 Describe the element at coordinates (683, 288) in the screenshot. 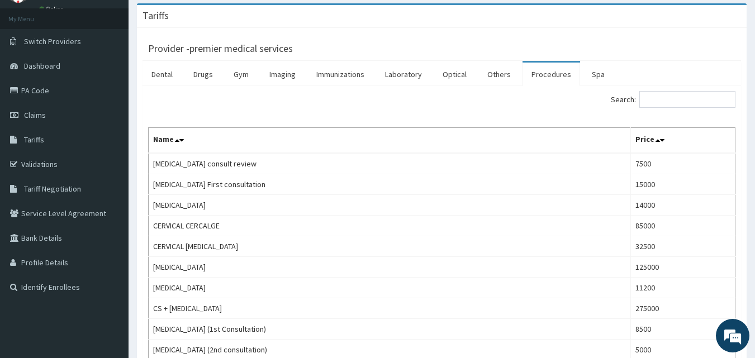

I see `td: 11200` at that location.